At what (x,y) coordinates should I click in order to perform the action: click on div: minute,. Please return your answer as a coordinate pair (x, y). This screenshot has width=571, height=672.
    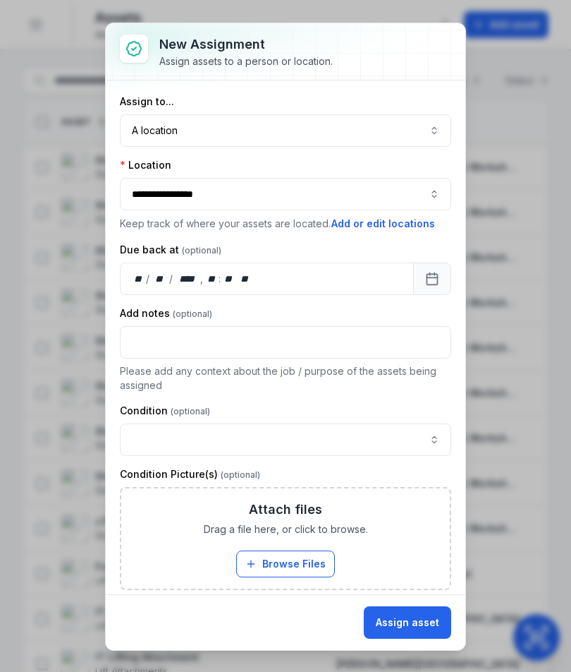
    Looking at the image, I should click on (229, 279).